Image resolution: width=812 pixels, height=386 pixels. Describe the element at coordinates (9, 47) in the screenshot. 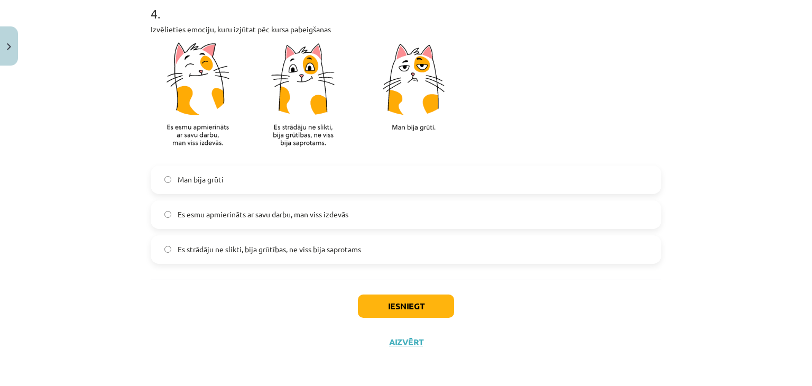

I see `img: icon-close-lesson-0947bae3869378f0d4975bcd49f059093ad1ed9edebbc8119c70593378902aed.svg` at that location.